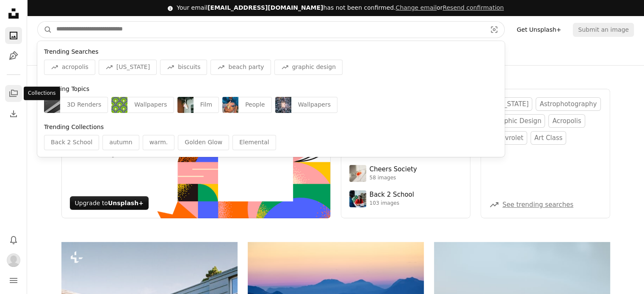 The image size is (644, 294). What do you see at coordinates (548, 138) in the screenshot?
I see `a: art class` at bounding box center [548, 138].